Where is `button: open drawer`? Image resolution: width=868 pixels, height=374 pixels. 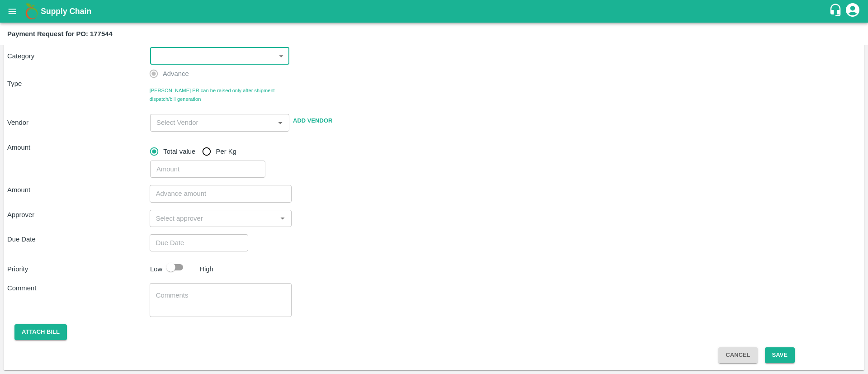 button: open drawer is located at coordinates (12, 11).